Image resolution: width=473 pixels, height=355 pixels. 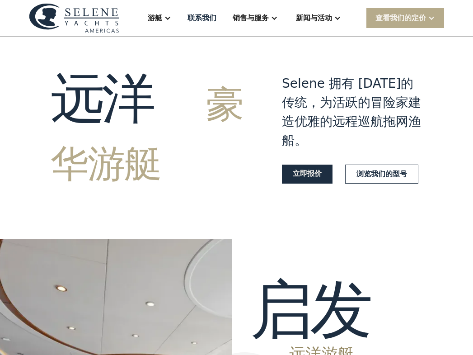 What do you see at coordinates (251, 18) in the screenshot?
I see `div: 销售与服务` at bounding box center [251, 18].